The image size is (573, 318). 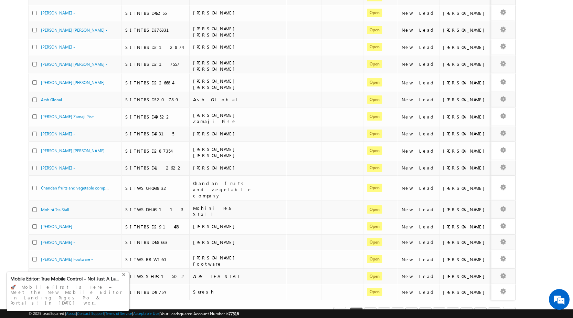 What do you see at coordinates (146, 313) in the screenshot?
I see `a: Acceptable Use` at bounding box center [146, 313].